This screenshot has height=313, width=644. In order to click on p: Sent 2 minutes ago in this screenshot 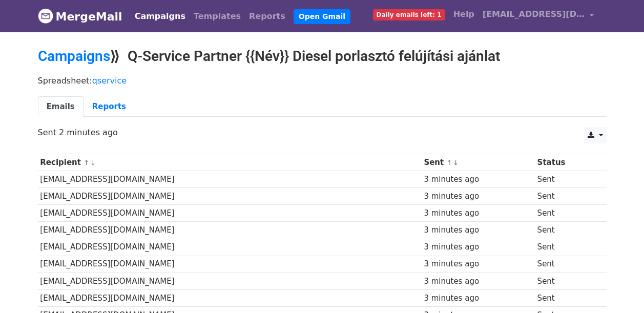, I will do `click(322, 132)`.